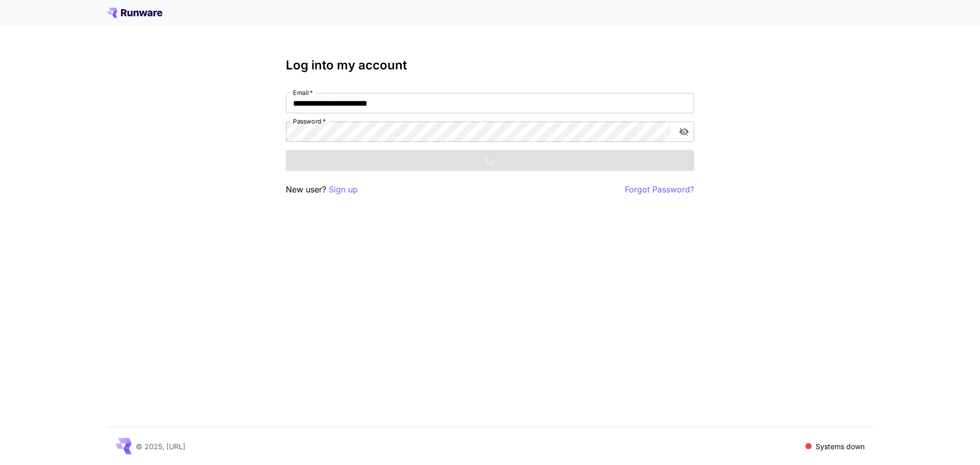 The height and width of the screenshot is (465, 980). What do you see at coordinates (322, 189) in the screenshot?
I see `p: New user?` at bounding box center [322, 189].